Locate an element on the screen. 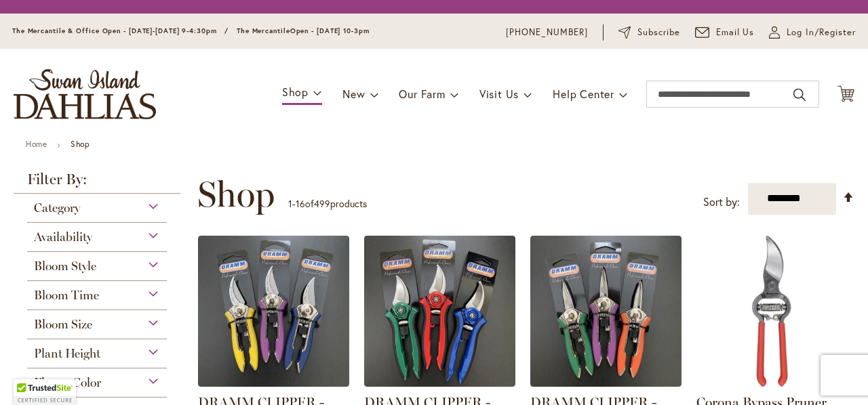 The height and width of the screenshot is (405, 868). span: Email Us is located at coordinates (735, 33).